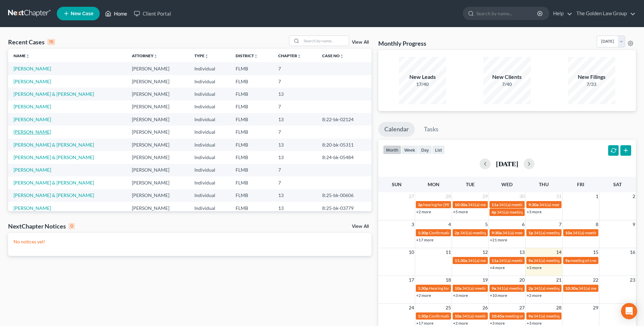  Describe the element at coordinates (522, 280) in the screenshot. I see `span: 20` at that location.